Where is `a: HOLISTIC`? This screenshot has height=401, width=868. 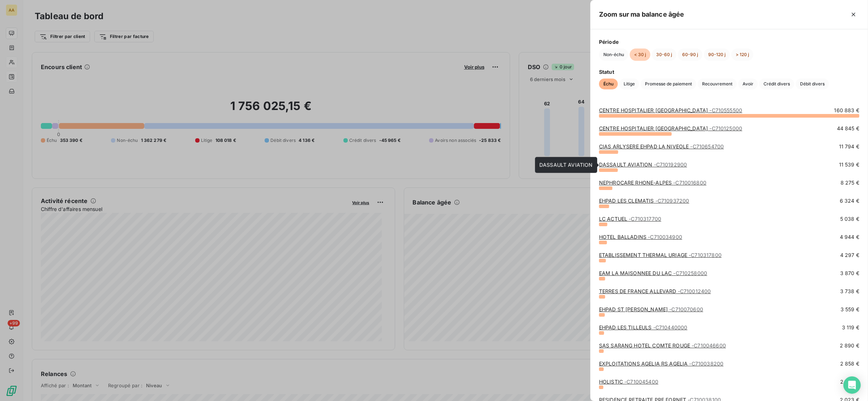
a: HOLISTIC is located at coordinates (629, 381).